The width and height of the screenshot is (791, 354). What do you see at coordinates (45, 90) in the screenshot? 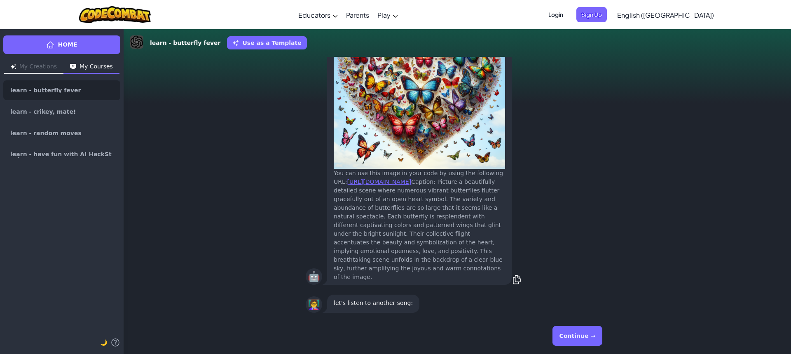
I see `span: learn - butterfly fever` at bounding box center [45, 90].